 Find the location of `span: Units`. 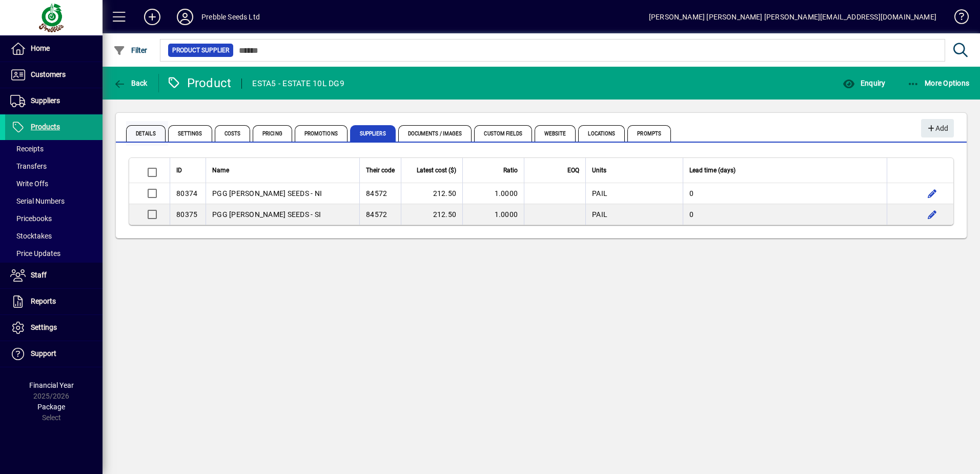

span: Units is located at coordinates (599, 170).